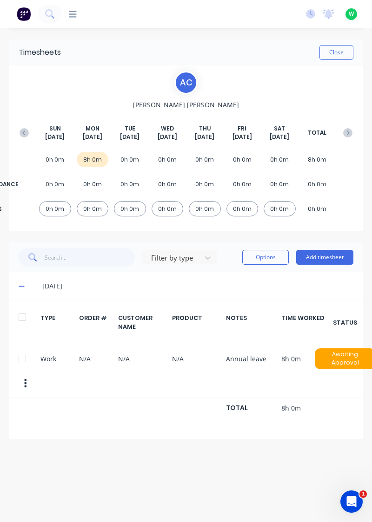 The height and width of the screenshot is (522, 372). Describe the element at coordinates (306, 323) in the screenshot. I see `div: TIME WORKED` at that location.